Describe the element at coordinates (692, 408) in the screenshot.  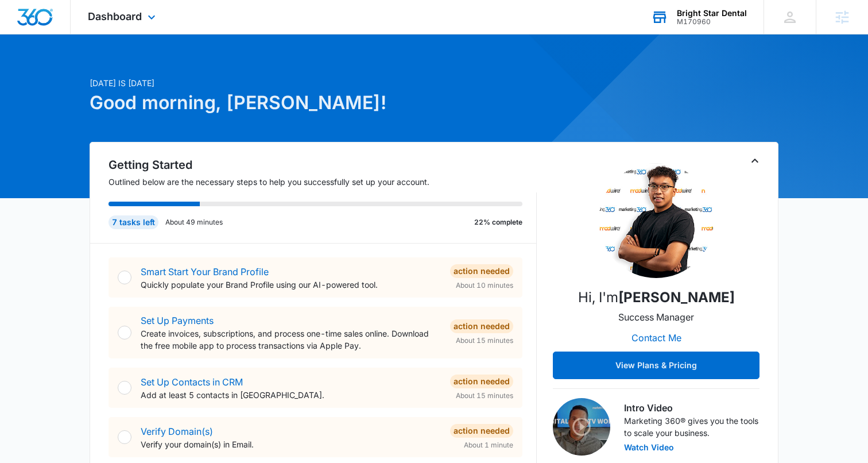
I see `h3: Intro Video` at that location.